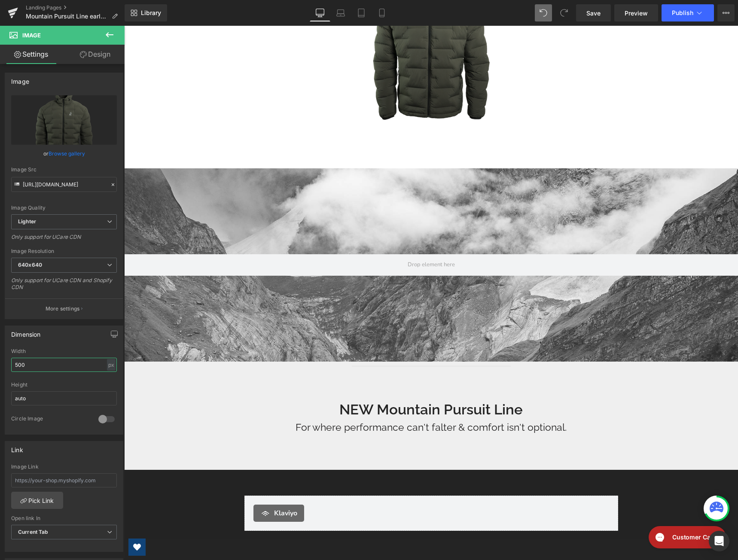 The height and width of the screenshot is (560, 738). What do you see at coordinates (33, 532) in the screenshot?
I see `b: Current Tab` at bounding box center [33, 532].